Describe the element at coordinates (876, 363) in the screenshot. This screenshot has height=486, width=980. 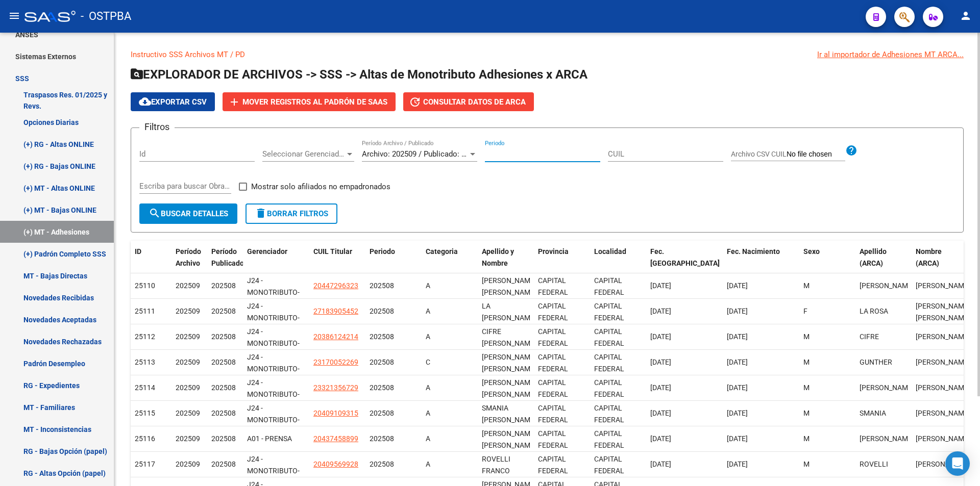
I see `span: GUNTHER` at that location.